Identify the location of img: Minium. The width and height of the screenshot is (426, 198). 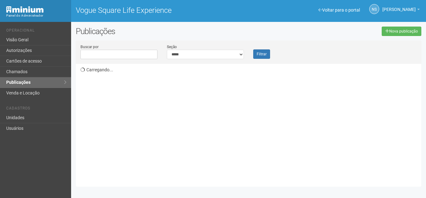
(25, 9).